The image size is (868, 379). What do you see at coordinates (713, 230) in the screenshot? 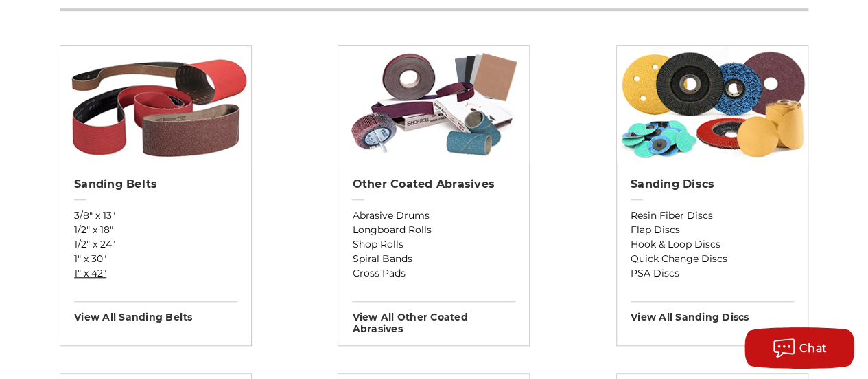
I see `a: Flap Discs` at bounding box center [713, 230].